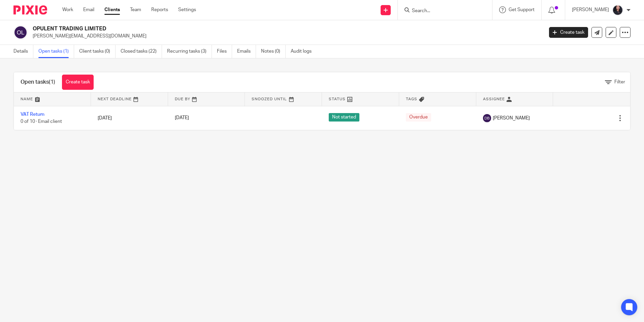 The image size is (644, 322). I want to click on span: Overdue, so click(419, 117).